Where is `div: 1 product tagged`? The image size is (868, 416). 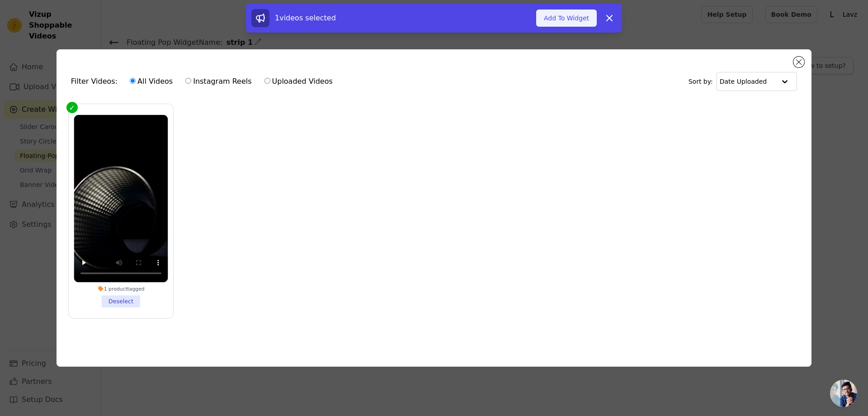
div: 1 product tagged is located at coordinates (120, 289).